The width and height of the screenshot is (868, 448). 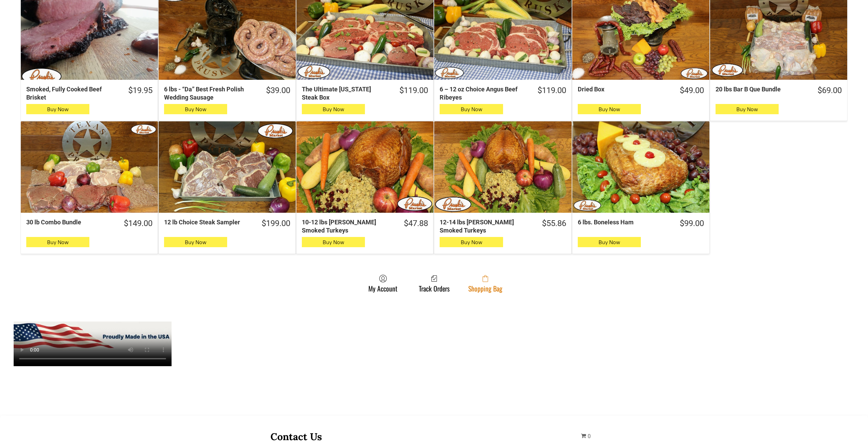 What do you see at coordinates (278, 90) in the screenshot?
I see `div: $39.00` at bounding box center [278, 90].